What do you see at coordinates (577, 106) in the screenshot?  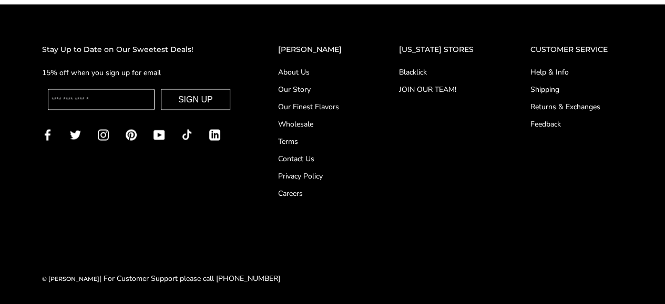 I see `a: Returns & Exchanges` at bounding box center [577, 106].